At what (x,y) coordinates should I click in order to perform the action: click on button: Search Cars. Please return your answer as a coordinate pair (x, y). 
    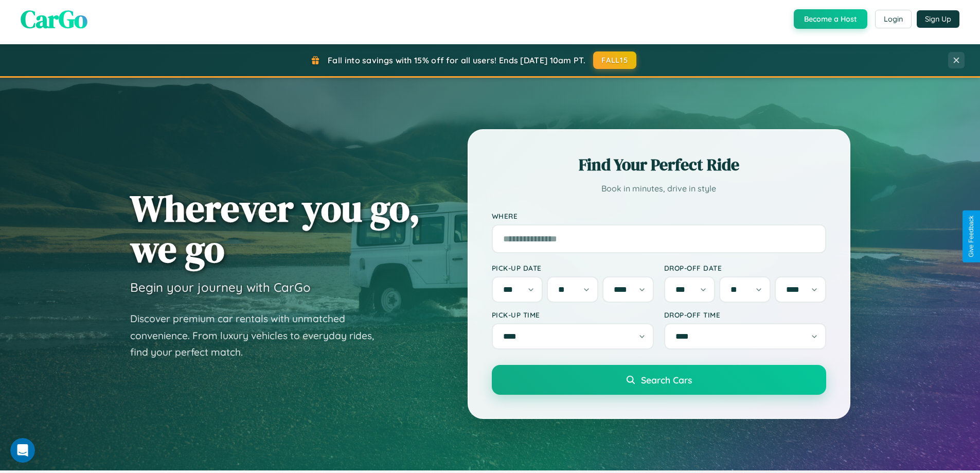
    Looking at the image, I should click on (659, 380).